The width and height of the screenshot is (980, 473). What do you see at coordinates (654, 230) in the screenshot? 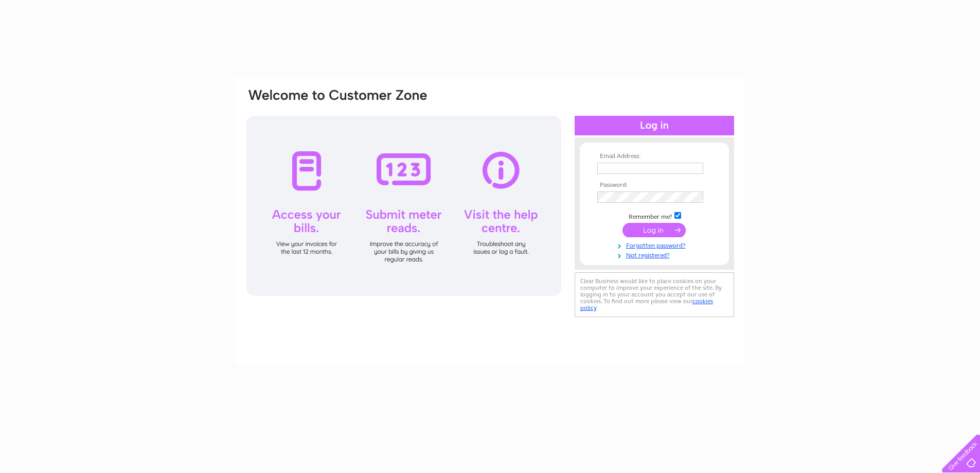
I see `input: Submit` at bounding box center [654, 230].